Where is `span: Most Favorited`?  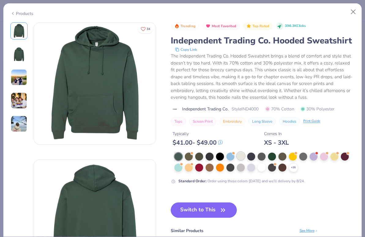 span: Most Favorited is located at coordinates (224, 26).